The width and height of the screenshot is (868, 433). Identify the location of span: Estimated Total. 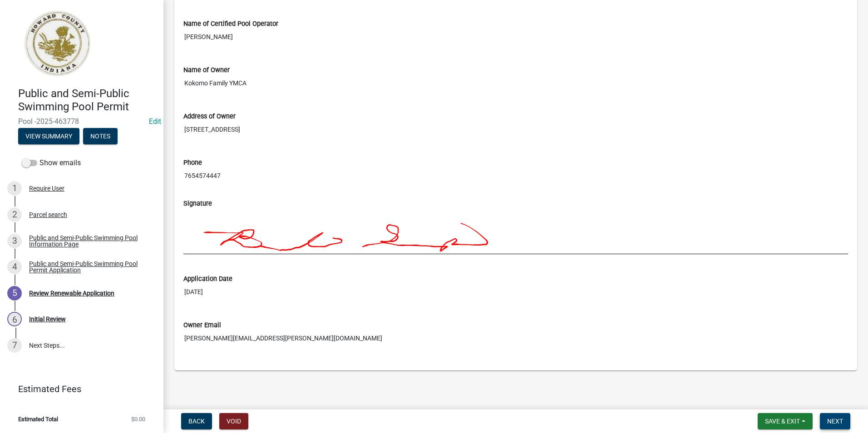
(38, 419).